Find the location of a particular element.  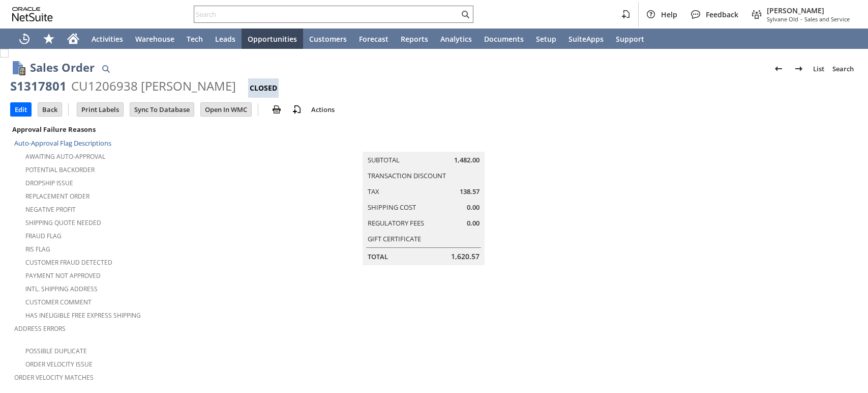

a: Dropship Issue is located at coordinates (49, 182).